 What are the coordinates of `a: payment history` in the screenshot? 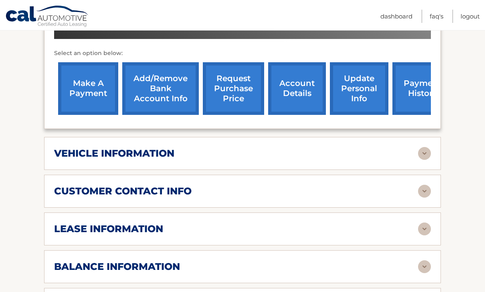 It's located at (423, 88).